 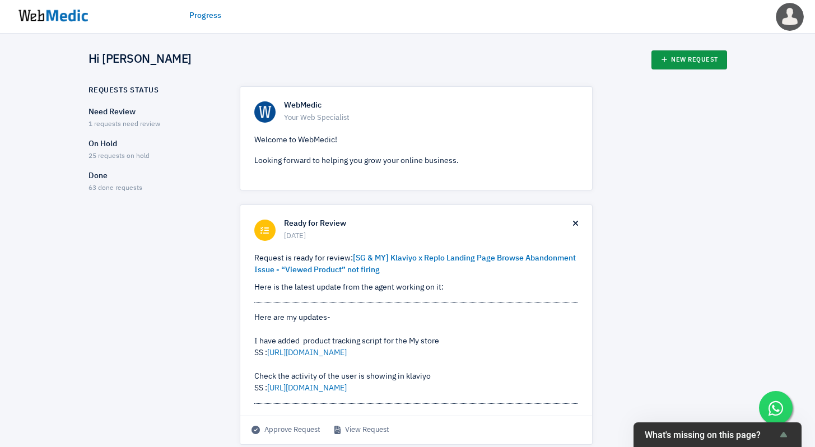 I want to click on a: Progress, so click(x=205, y=16).